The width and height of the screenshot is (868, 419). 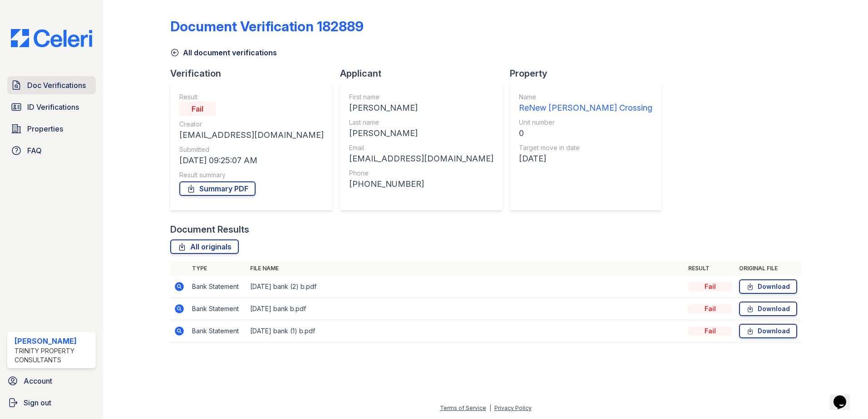 I want to click on div: Document Verification 182889, so click(x=267, y=27).